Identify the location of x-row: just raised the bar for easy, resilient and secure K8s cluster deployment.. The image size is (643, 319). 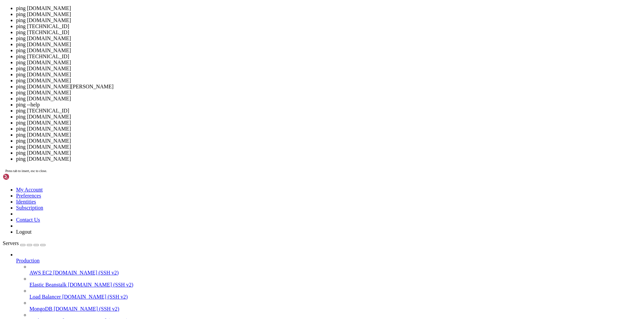
(279, 85).